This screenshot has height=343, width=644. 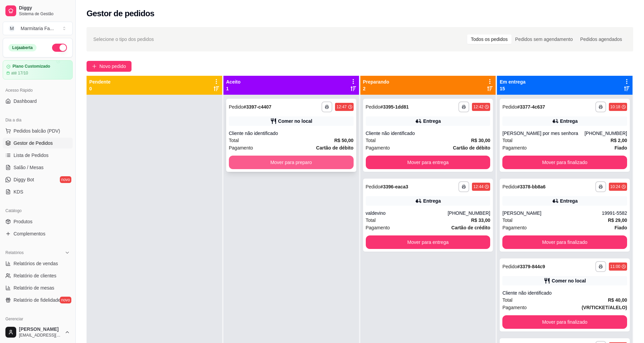 What do you see at coordinates (12, 28) in the screenshot?
I see `span: M` at bounding box center [12, 28].